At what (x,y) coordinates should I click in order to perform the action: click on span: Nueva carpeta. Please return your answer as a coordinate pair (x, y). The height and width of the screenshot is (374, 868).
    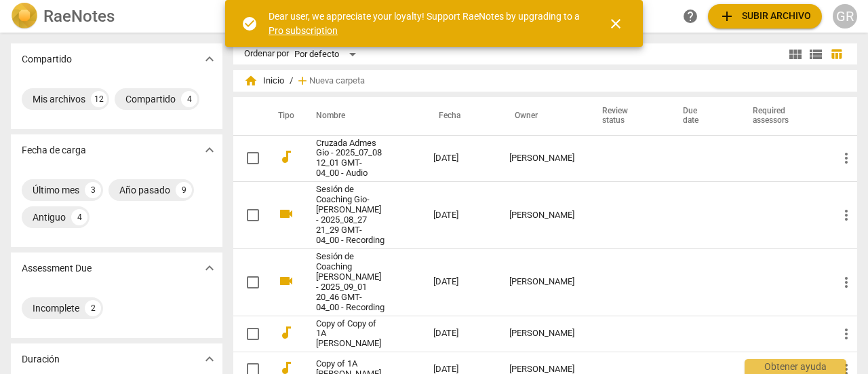
    Looking at the image, I should click on (337, 81).